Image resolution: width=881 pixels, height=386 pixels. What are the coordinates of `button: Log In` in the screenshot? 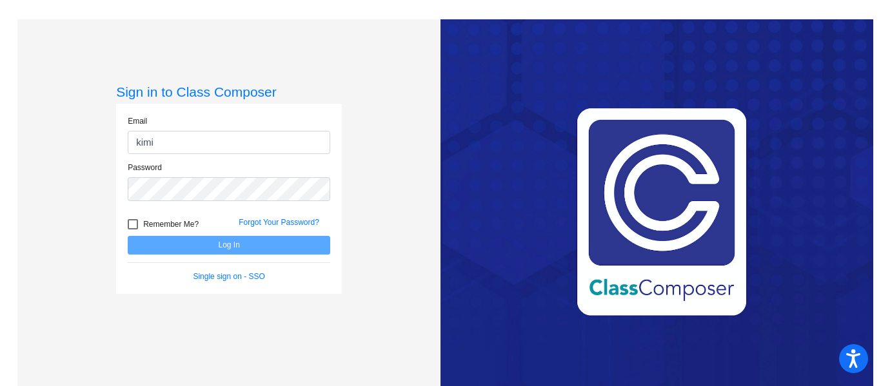 It's located at (229, 245).